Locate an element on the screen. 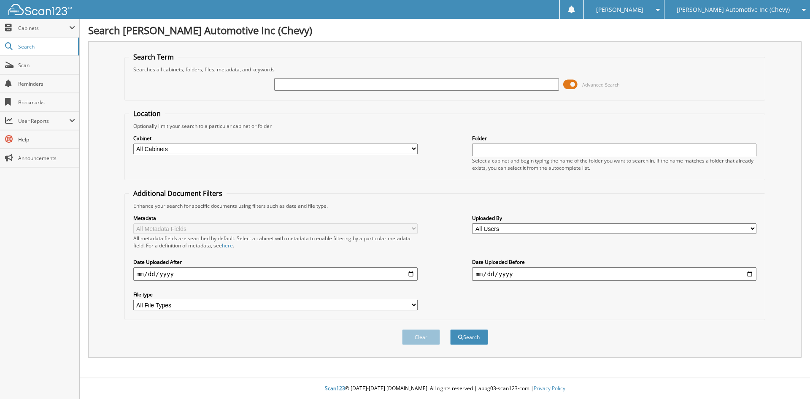 Image resolution: width=810 pixels, height=399 pixels. span: Search is located at coordinates (46, 46).